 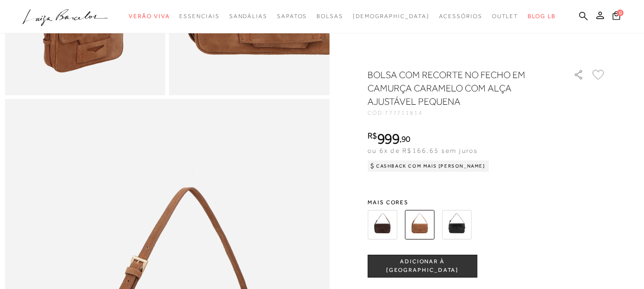 I want to click on span: ou 6x de R$166,65 sem juros, so click(x=423, y=151).